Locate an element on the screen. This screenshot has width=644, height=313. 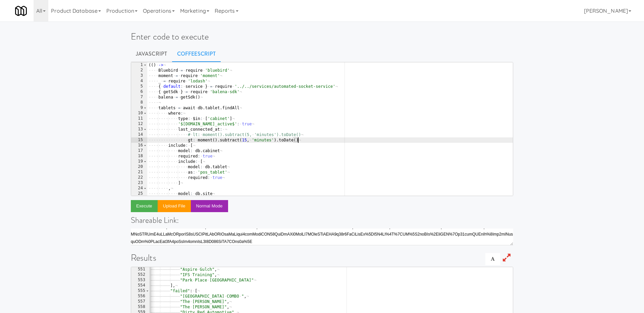
a: Javascript is located at coordinates (151, 54).